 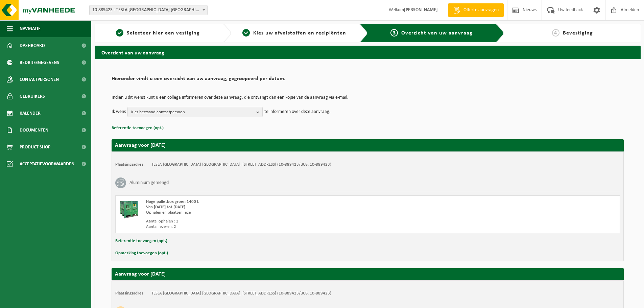 I want to click on img: PB-HB-1400-HPE-GN-01.png, so click(x=129, y=209).